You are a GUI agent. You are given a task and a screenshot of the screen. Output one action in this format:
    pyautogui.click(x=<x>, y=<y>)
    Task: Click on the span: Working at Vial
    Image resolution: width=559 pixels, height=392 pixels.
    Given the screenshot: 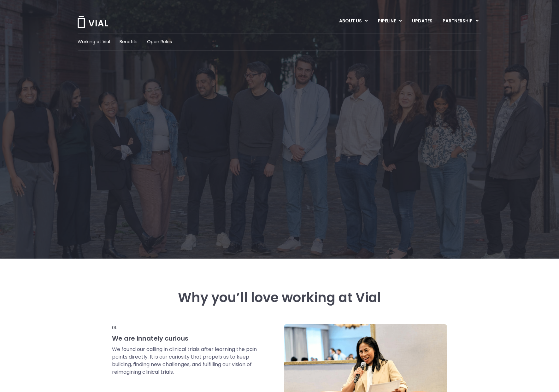 What is the action you would take?
    pyautogui.click(x=93, y=42)
    